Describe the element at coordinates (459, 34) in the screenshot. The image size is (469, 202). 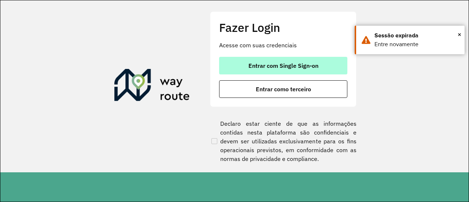
I see `button: Close` at that location.